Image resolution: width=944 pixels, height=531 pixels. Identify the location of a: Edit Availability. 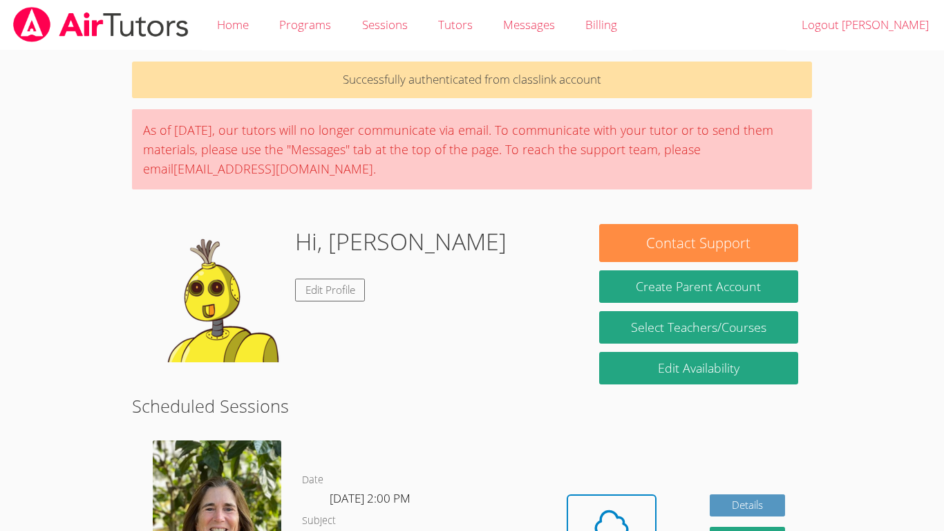
(699, 368).